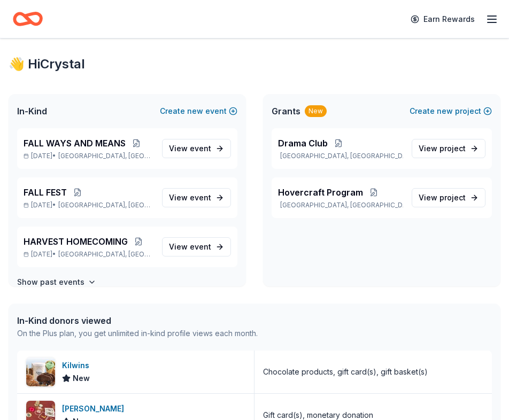 This screenshot has width=509, height=420. I want to click on span: Hovercraft Program, so click(320, 193).